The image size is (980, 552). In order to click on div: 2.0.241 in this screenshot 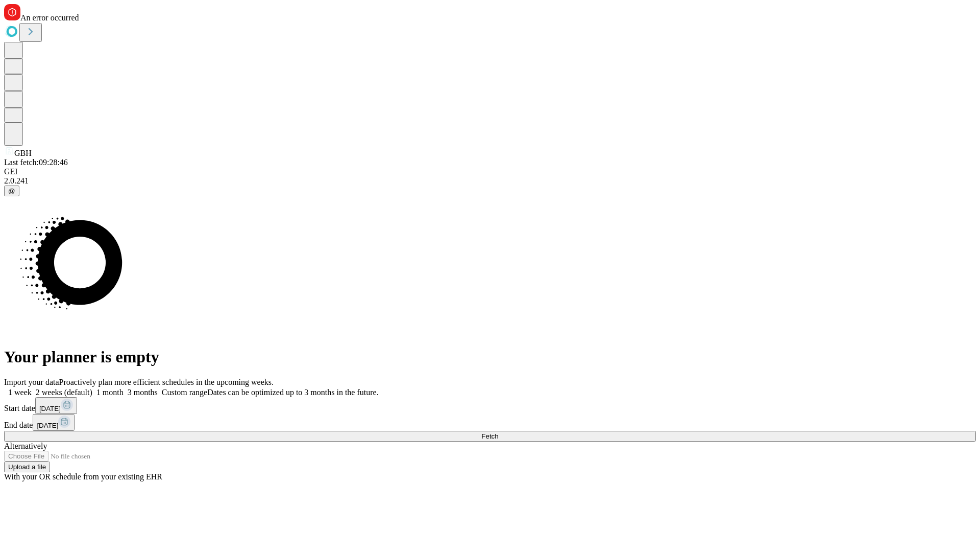, I will do `click(490, 181)`.